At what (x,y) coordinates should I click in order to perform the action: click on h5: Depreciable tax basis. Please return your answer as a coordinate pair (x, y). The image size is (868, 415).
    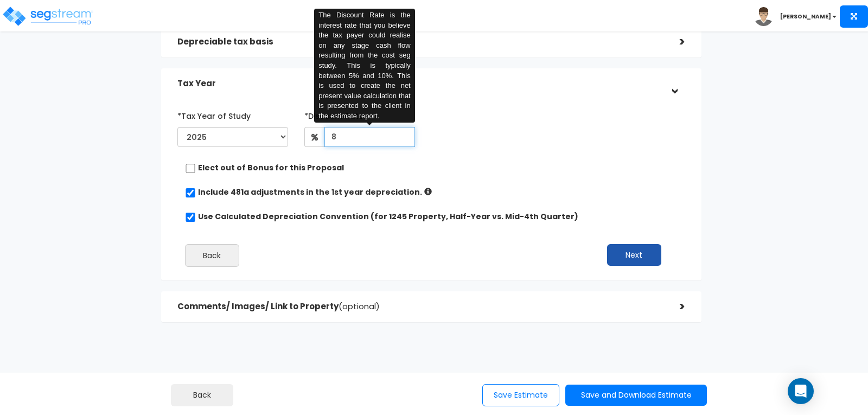
    Looking at the image, I should click on (421, 42).